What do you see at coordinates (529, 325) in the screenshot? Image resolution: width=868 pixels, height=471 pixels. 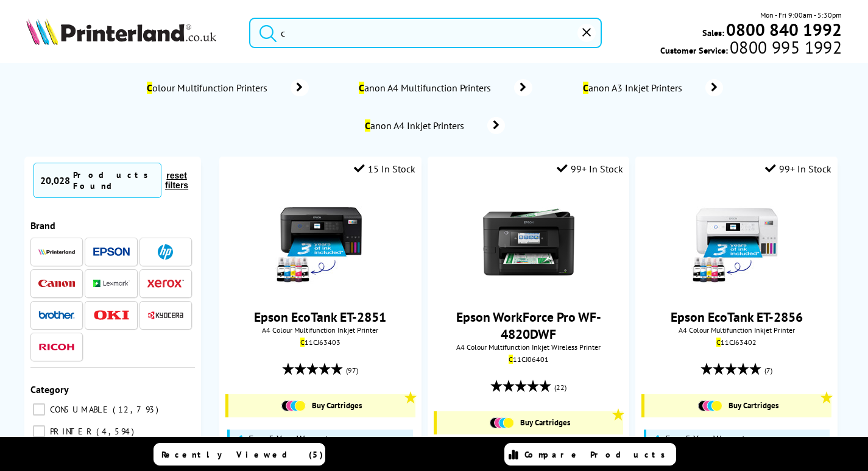 I see `a: Epson WorkForce Pro WF-4820DWF` at bounding box center [529, 325].